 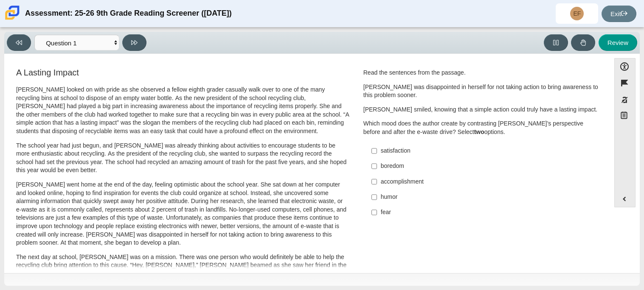 I want to click on a: Exit, so click(x=619, y=13).